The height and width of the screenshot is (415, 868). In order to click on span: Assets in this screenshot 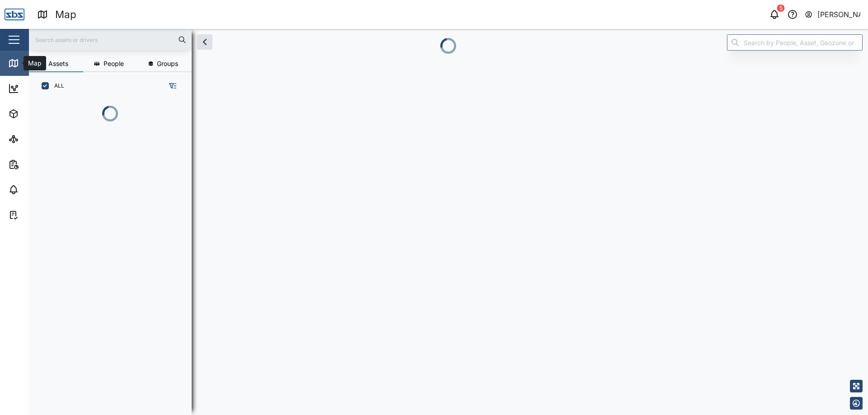, I will do `click(58, 64)`.